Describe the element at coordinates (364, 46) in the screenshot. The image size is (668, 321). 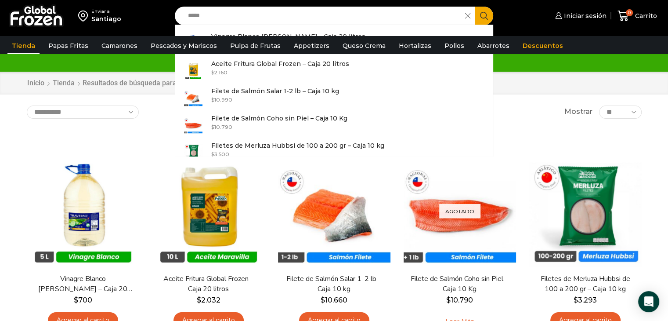
I see `a: Queso Crema` at that location.